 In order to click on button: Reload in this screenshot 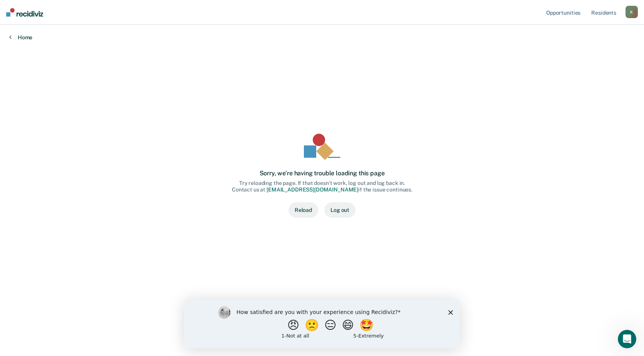, I will do `click(303, 210)`.